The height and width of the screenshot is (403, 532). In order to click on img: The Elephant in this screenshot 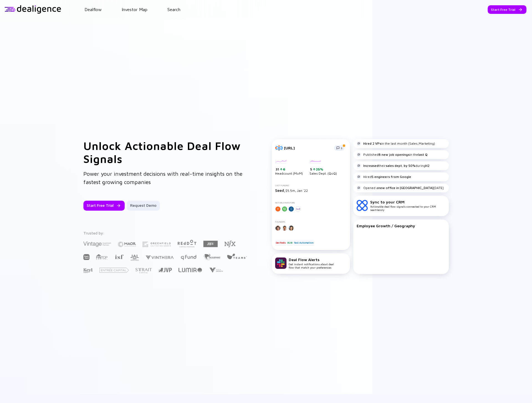, I will do `click(212, 257)`.